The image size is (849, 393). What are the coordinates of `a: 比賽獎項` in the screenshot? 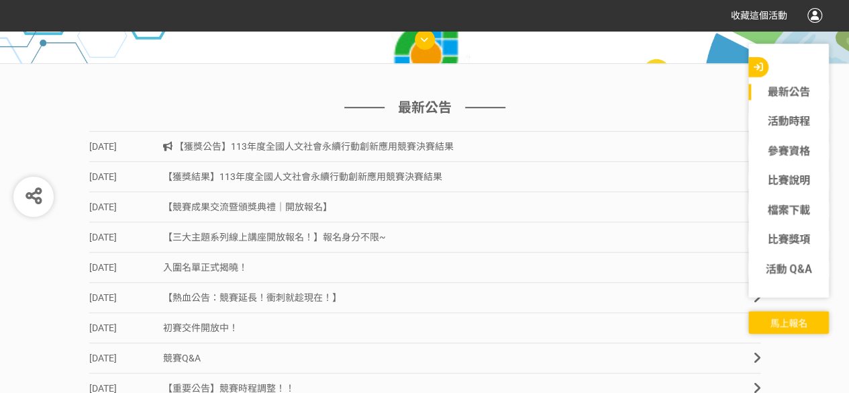 It's located at (788, 240).